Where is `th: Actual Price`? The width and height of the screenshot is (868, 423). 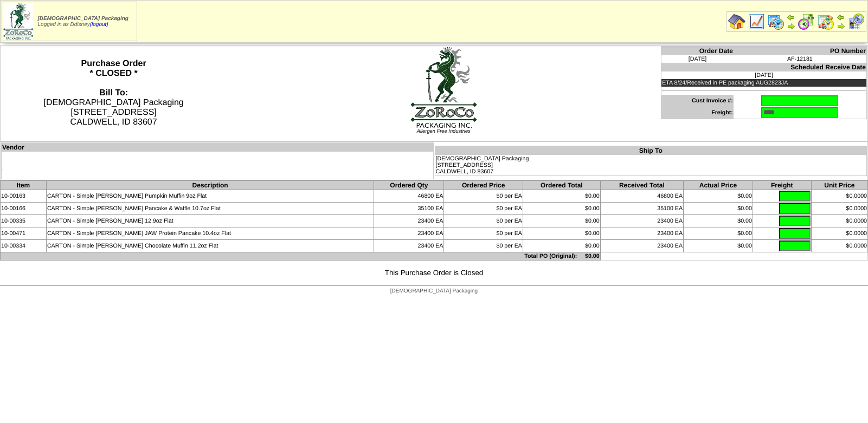
th: Actual Price is located at coordinates (718, 186).